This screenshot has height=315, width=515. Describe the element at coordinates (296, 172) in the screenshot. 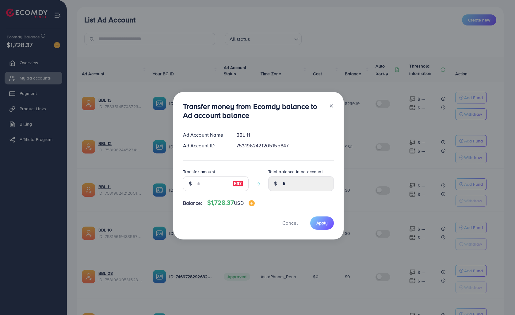

I see `label: Total balance in ad account` at that location.